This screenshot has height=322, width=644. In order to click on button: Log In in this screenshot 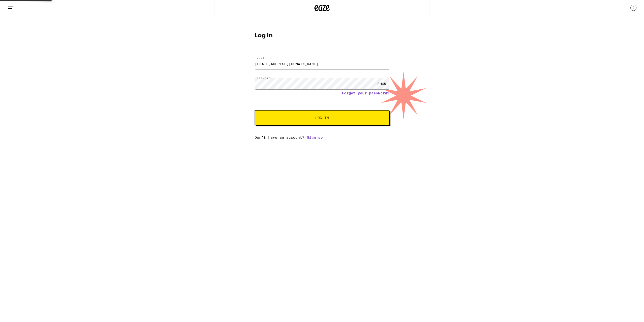, I will do `click(322, 118)`.